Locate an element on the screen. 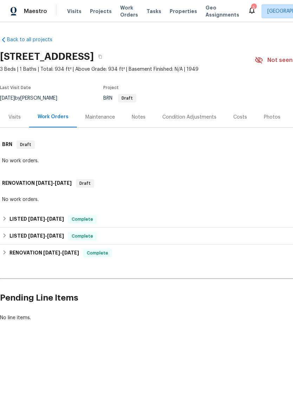 This screenshot has height=403, width=293. button: Copy Address is located at coordinates (100, 57).